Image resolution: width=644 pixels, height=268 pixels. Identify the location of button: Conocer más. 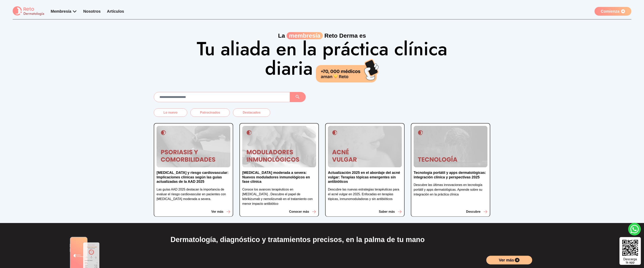
(303, 212).